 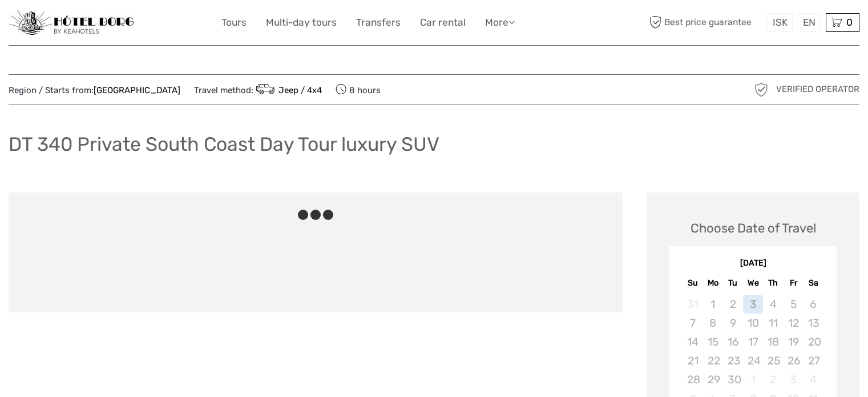 What do you see at coordinates (94, 90) in the screenshot?
I see `span: Region / Starts from:` at bounding box center [94, 90].